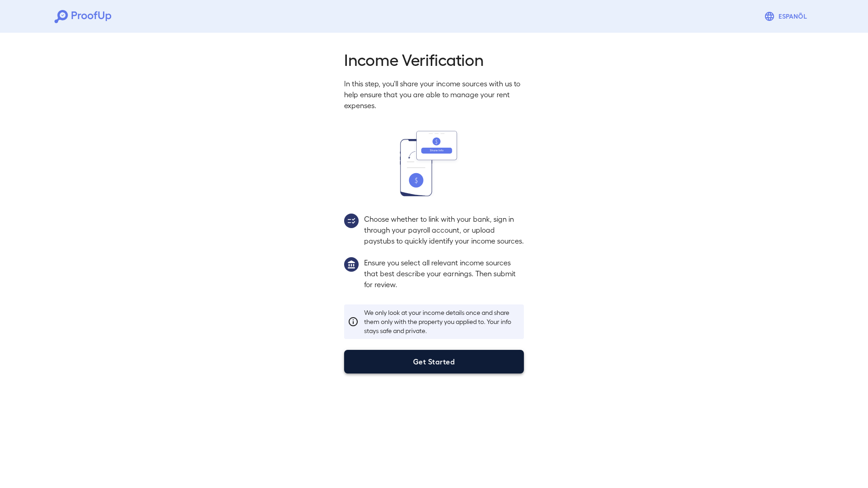  I want to click on p: Ensure you select all relevant income sources that best describe your earnings. Then submit for r..., so click(444, 274).